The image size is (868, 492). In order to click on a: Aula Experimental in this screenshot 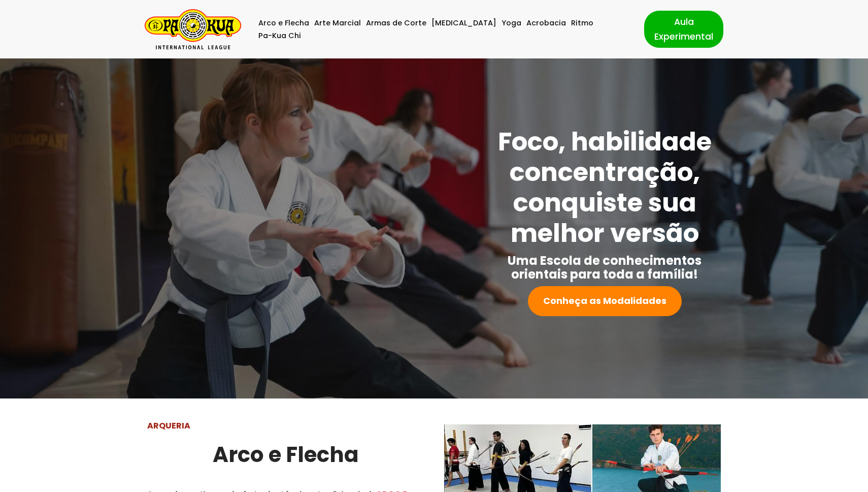, I will do `click(684, 29)`.